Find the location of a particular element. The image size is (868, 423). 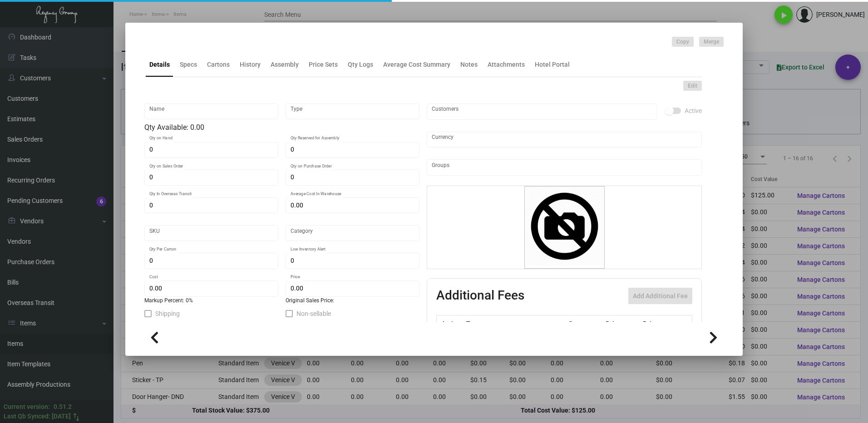

div: Qty Available: 0.00 is located at coordinates (282, 128).